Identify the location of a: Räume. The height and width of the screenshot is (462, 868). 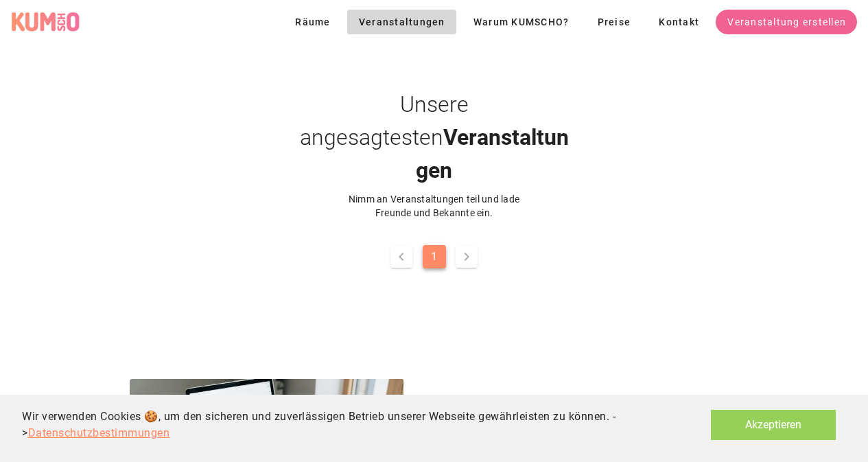
(315, 21).